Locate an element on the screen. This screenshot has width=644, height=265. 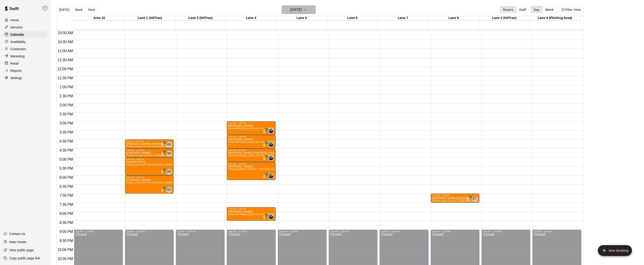
div: 6:00 PM – 7:00 PM is located at coordinates (149, 177).